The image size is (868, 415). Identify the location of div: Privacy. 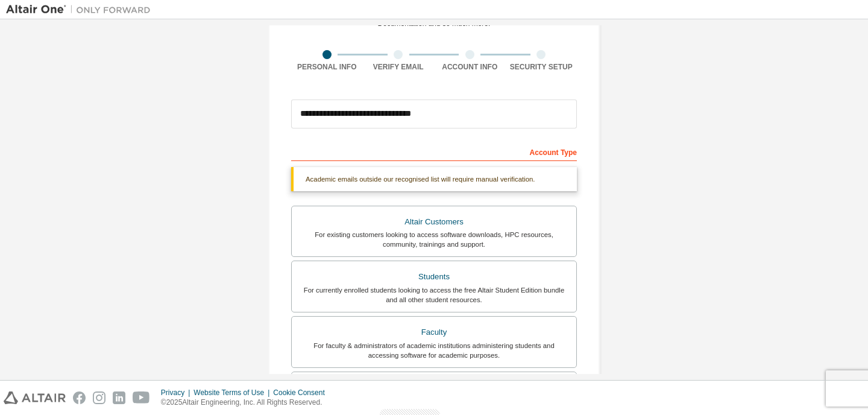
(177, 393).